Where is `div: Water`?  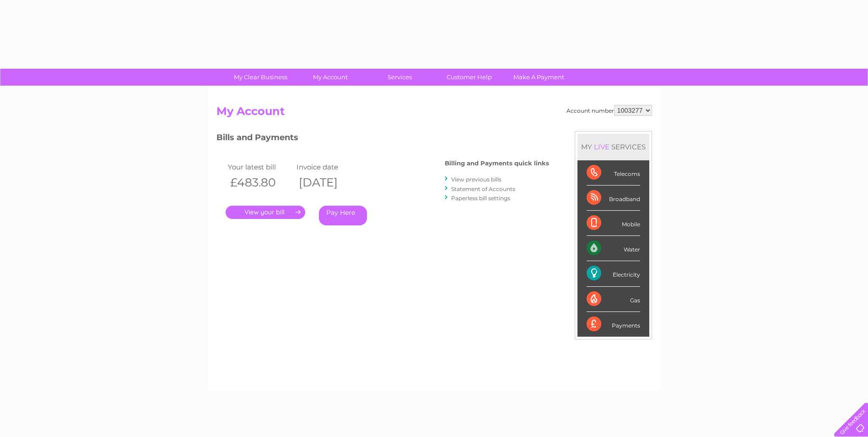
div: Water is located at coordinates (613, 248).